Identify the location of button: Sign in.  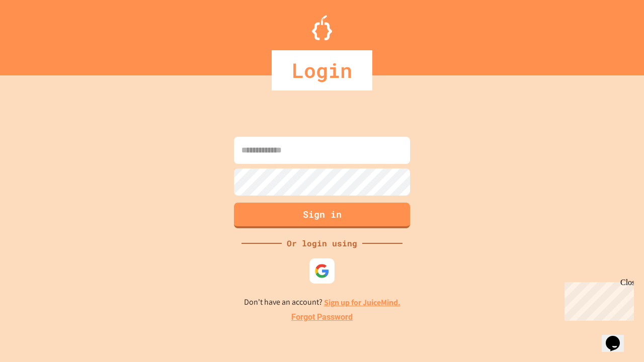
(322, 216).